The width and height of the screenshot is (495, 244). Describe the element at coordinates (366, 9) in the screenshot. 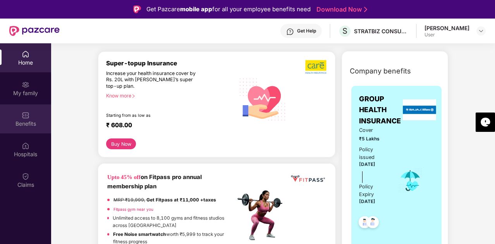

I see `img: Stroke` at that location.